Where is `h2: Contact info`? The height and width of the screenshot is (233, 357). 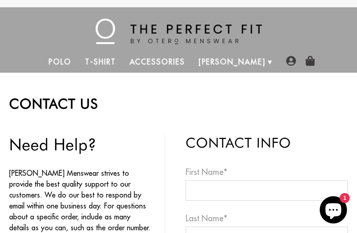
h2: Contact info is located at coordinates (267, 143).